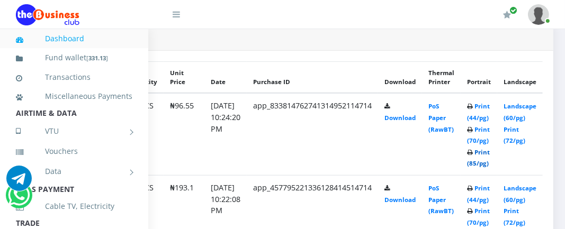 The height and width of the screenshot is (229, 565). What do you see at coordinates (226, 77) in the screenshot?
I see `th: Date` at bounding box center [226, 77].